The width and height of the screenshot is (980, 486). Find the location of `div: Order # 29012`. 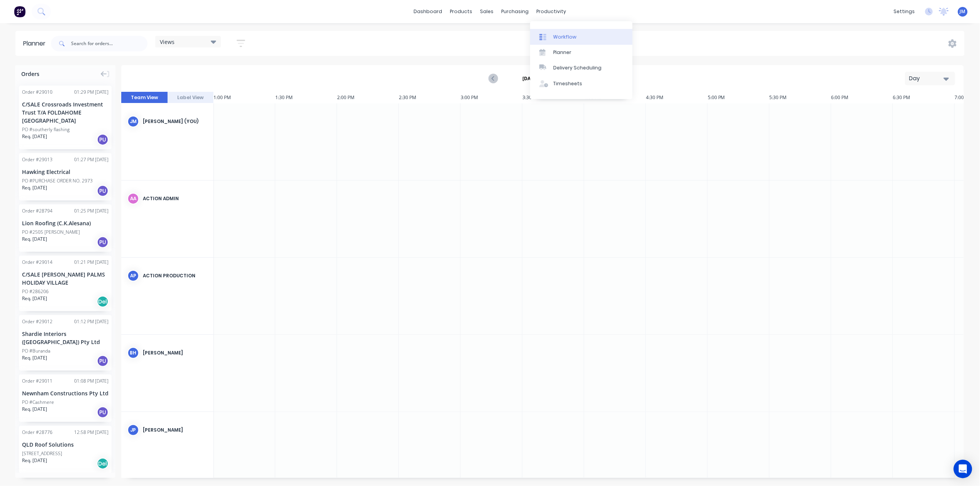

div: Order # 29012 is located at coordinates (37, 322).